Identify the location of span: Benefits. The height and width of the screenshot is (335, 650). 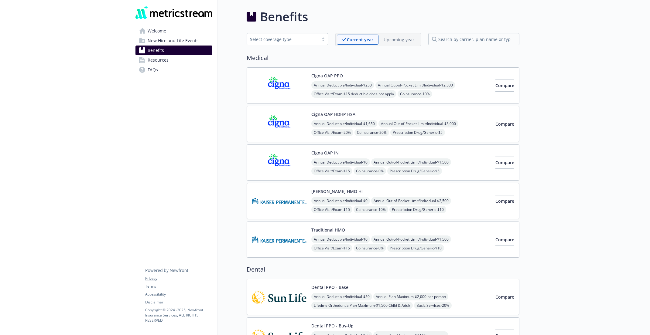
(156, 50).